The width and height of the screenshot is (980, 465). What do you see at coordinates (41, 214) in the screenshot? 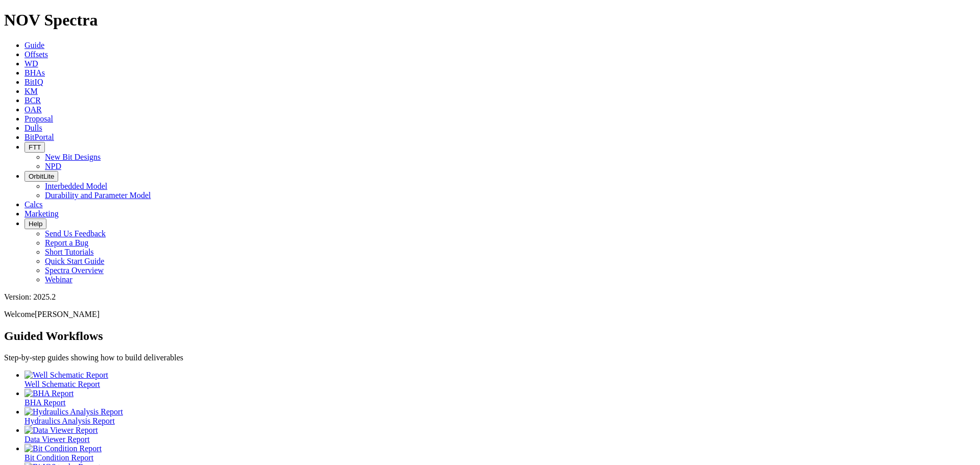
I see `span: Marketing` at bounding box center [41, 214].